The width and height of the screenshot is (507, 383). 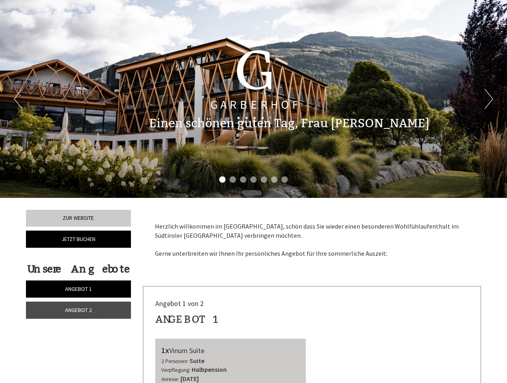 What do you see at coordinates (78, 310) in the screenshot?
I see `span: Angebot 2` at bounding box center [78, 310].